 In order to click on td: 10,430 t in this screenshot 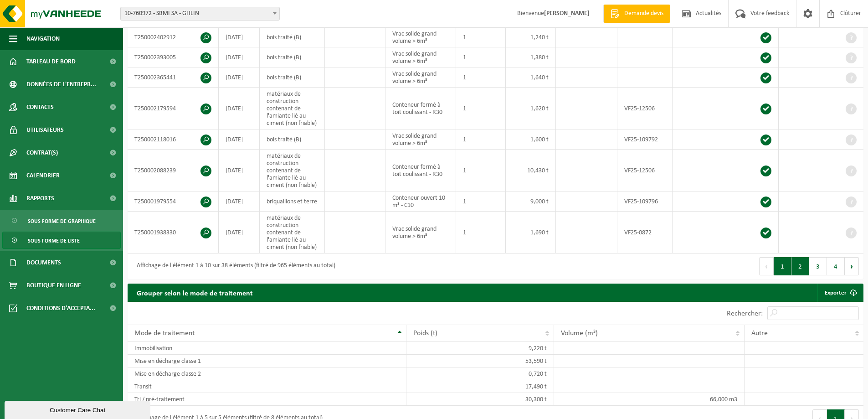, I will do `click(531, 171)`.